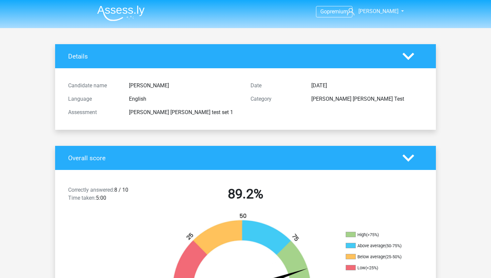  What do you see at coordinates (276, 99) in the screenshot?
I see `div: Category` at bounding box center [276, 99].